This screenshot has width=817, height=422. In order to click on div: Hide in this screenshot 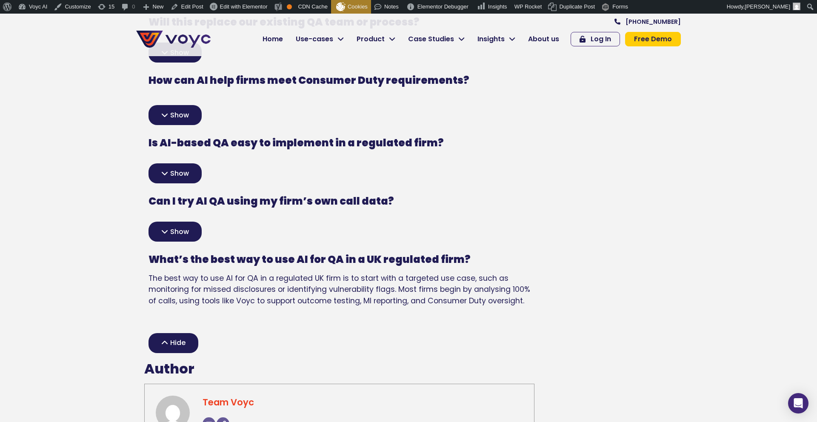, I will do `click(173, 343)`.